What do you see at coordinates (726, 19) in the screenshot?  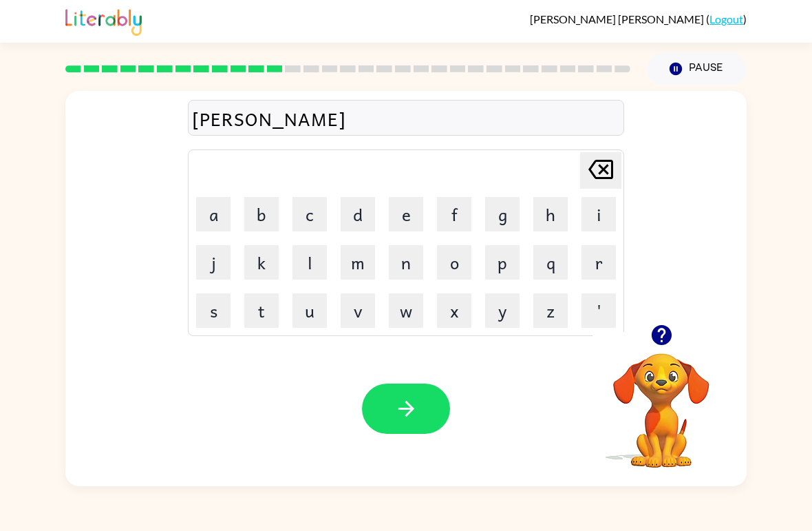 I see `a: Logout` at bounding box center [726, 19].